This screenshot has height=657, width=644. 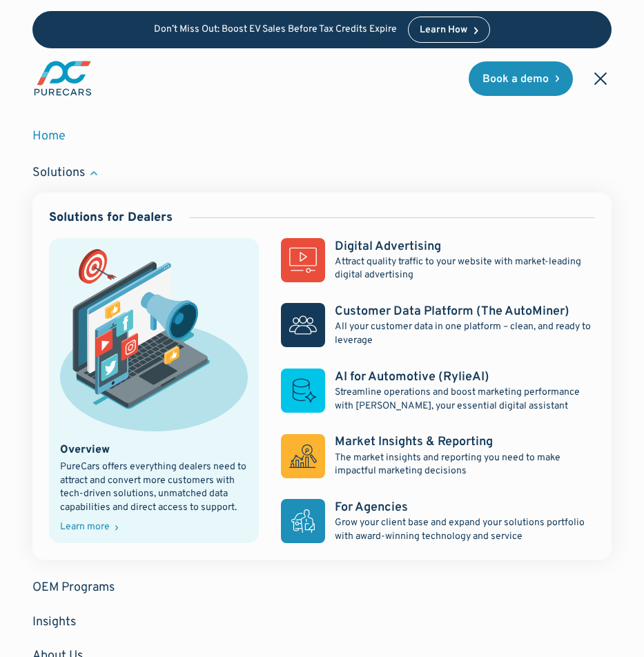 What do you see at coordinates (388, 247) in the screenshot?
I see `div: Digital Advertising` at bounding box center [388, 247].